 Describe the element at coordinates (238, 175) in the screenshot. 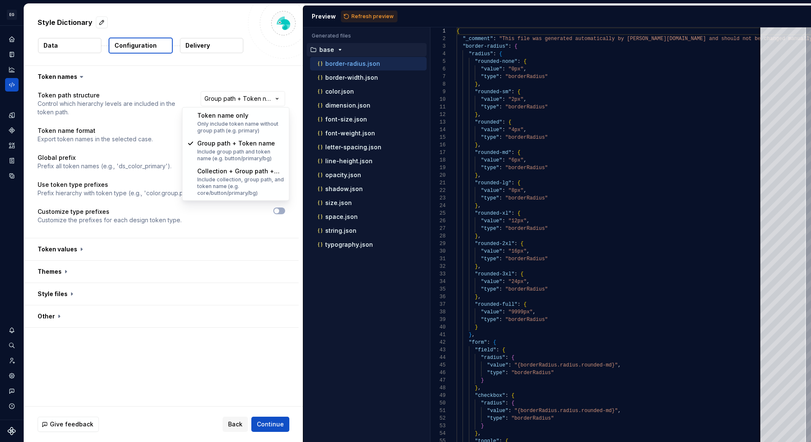

I see `span: Collection + Group path + Token name` at that location.